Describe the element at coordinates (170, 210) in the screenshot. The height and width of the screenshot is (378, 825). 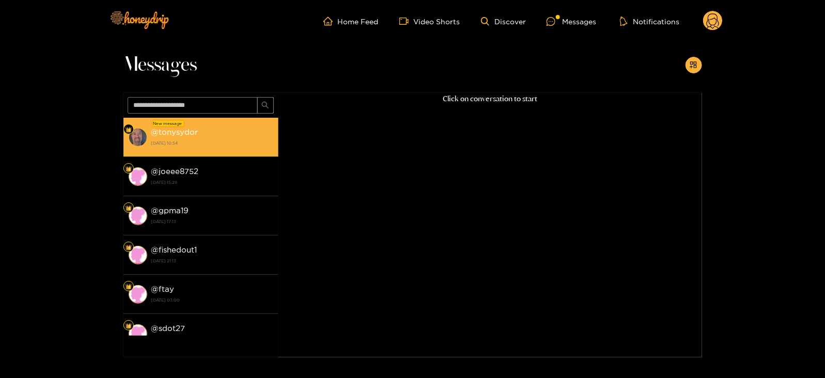
I see `strong: @ gpma19` at that location.